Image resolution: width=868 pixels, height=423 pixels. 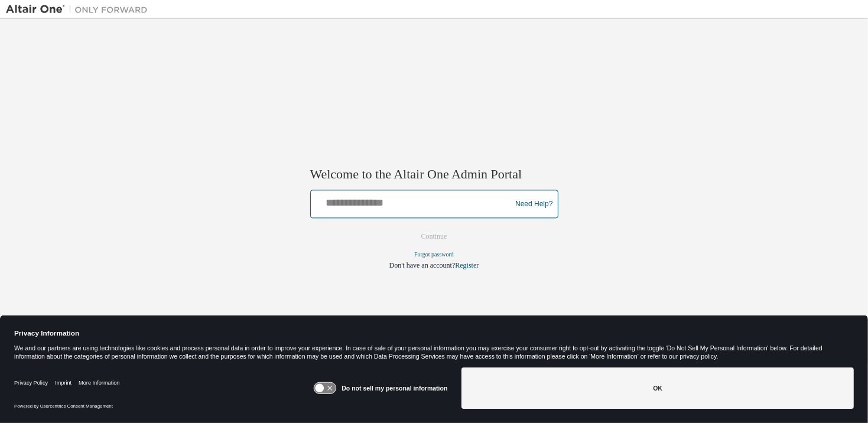 I want to click on a: Forgot password, so click(x=434, y=255).